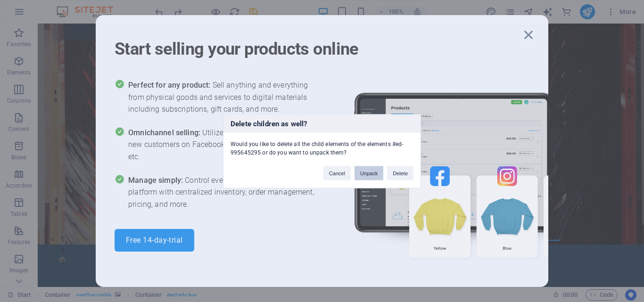 The image size is (644, 302). I want to click on h3: Delete children as well?, so click(322, 123).